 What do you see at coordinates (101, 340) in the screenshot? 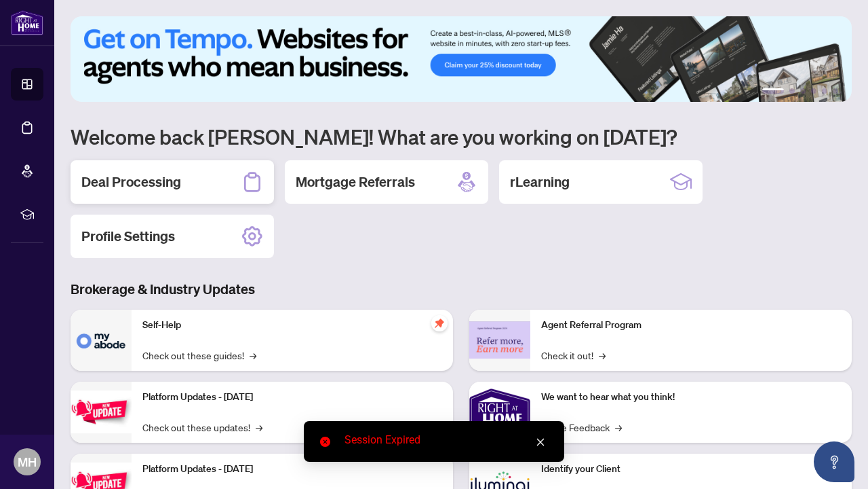
I see `img: Self-Help` at bounding box center [101, 340].